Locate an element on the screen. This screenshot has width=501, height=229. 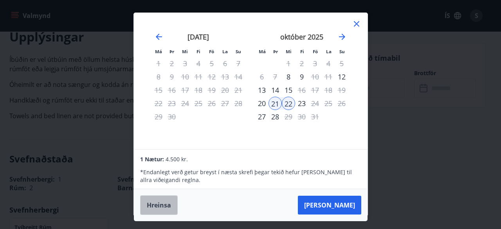
td: Not available. mánudagur, 6. október 2025 is located at coordinates (262, 77).